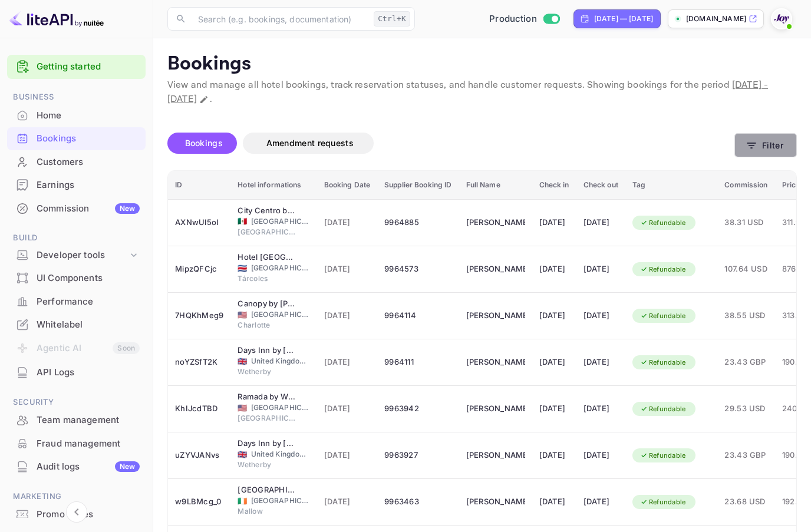  Describe the element at coordinates (199, 363) in the screenshot. I see `div: noYZSfT2K` at that location.